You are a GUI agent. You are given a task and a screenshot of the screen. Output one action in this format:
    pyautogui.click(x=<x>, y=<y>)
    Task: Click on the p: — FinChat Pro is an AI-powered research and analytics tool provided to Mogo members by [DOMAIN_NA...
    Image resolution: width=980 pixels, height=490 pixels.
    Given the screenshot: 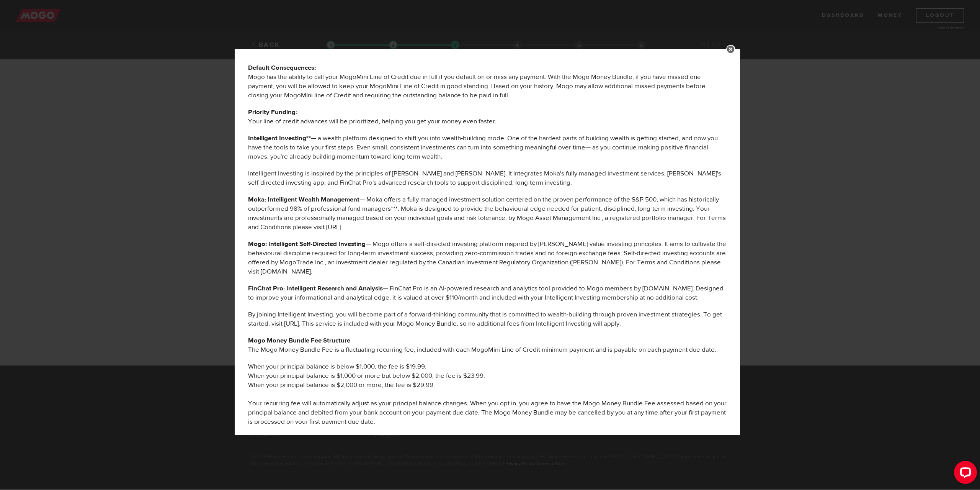 What is the action you would take?
    pyautogui.click(x=487, y=293)
    